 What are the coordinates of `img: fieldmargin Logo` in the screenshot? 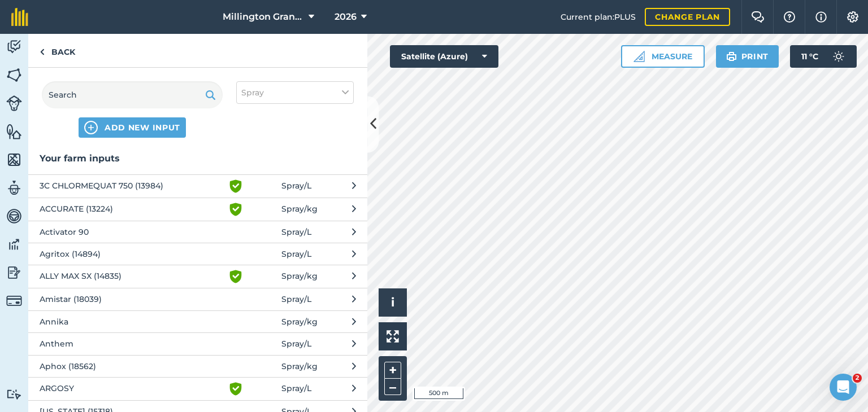 It's located at (20, 17).